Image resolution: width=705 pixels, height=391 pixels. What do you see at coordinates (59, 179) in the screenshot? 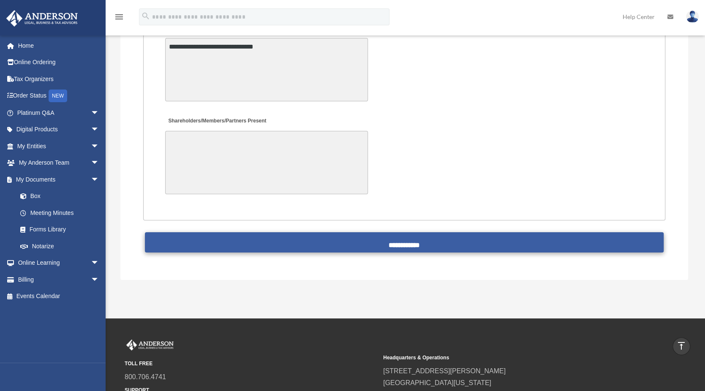
I see `a: My Documentsarrow_drop_down` at bounding box center [59, 179].